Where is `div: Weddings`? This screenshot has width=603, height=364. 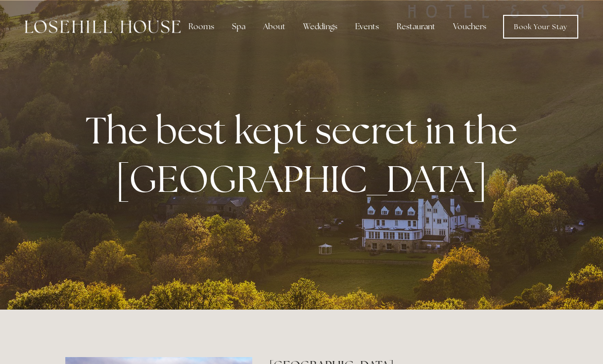 div: Weddings is located at coordinates (320, 27).